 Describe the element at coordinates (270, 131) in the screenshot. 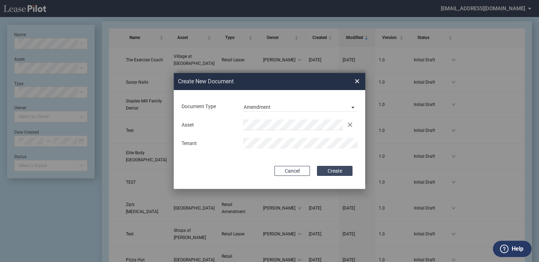

I see `md-dialog: Create New ...` at that location.